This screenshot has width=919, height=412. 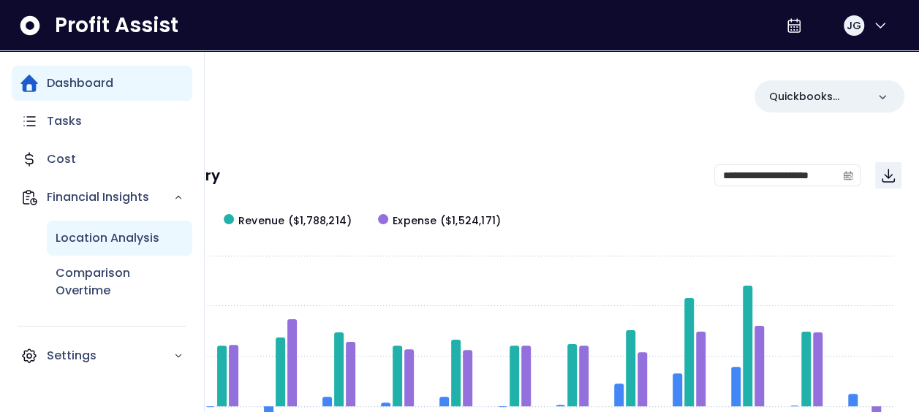 I want to click on p: Cost, so click(x=61, y=159).